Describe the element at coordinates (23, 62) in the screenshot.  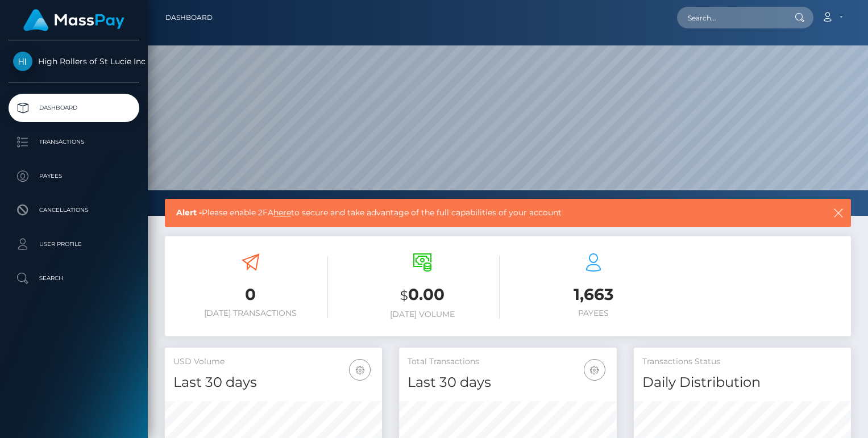
I see `img: High Rollers of St Lucie Inc` at that location.